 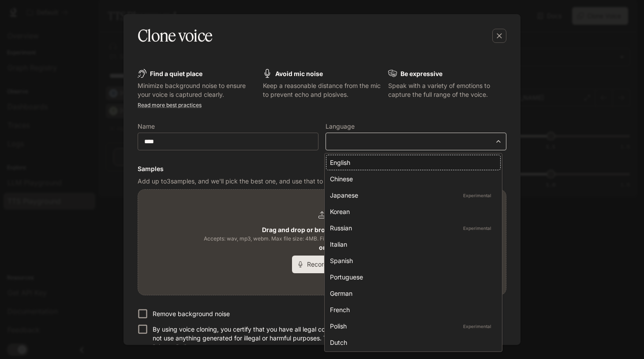 I want to click on div: Polish, so click(x=412, y=326).